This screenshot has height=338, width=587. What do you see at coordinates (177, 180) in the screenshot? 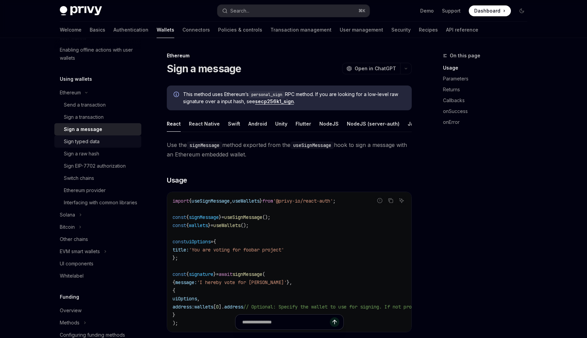
I see `span: Usage` at bounding box center [177, 180].